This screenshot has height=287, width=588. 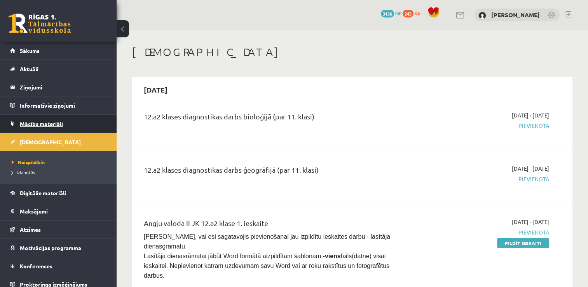 What do you see at coordinates (413, 13) in the screenshot?
I see `a: 243 xp` at bounding box center [413, 13].